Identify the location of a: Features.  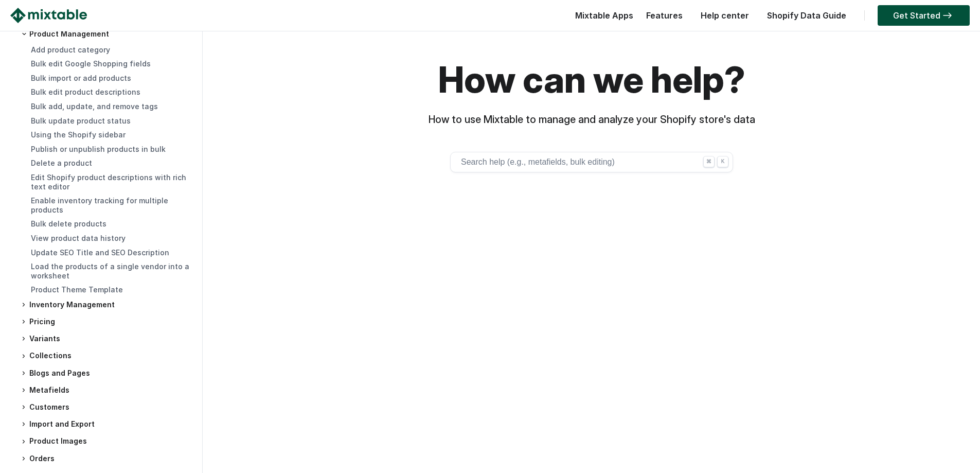
(664, 15).